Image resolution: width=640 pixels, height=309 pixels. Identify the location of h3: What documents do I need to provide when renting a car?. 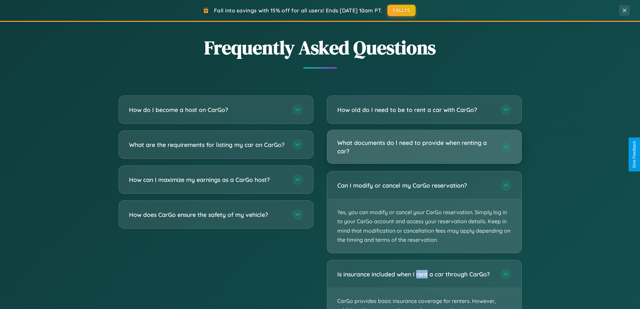
(416, 147).